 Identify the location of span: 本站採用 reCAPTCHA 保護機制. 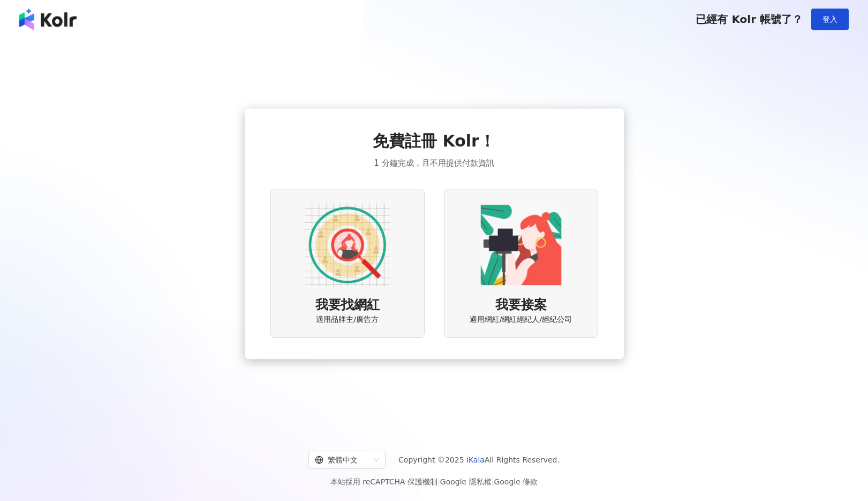
(434, 482).